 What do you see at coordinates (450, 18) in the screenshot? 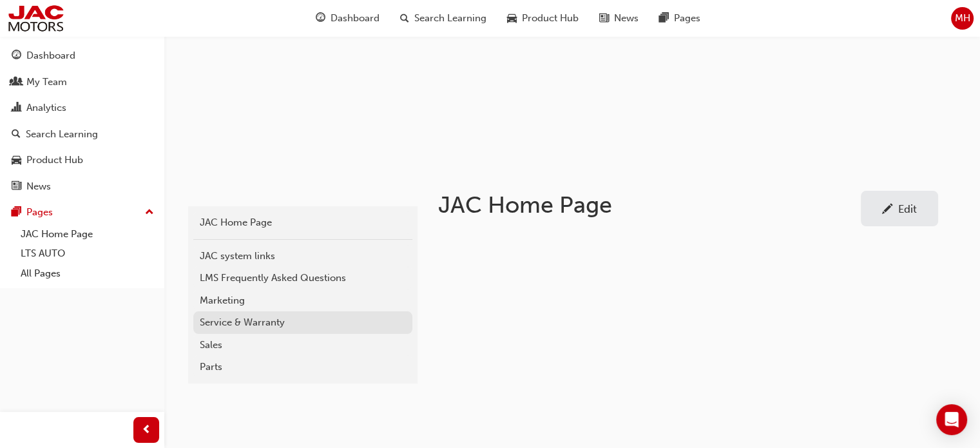
I see `span: Search Learning` at bounding box center [450, 18].